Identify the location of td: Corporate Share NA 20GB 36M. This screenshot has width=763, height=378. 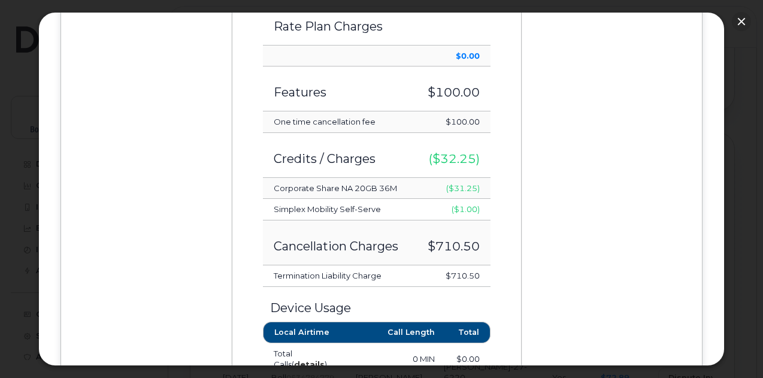
(338, 189).